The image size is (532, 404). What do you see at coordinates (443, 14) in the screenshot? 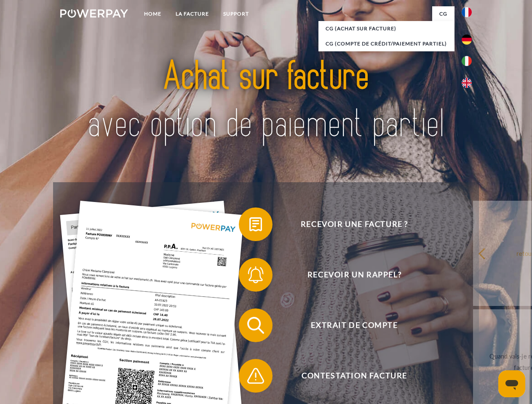
I see `a: CG` at bounding box center [443, 14].